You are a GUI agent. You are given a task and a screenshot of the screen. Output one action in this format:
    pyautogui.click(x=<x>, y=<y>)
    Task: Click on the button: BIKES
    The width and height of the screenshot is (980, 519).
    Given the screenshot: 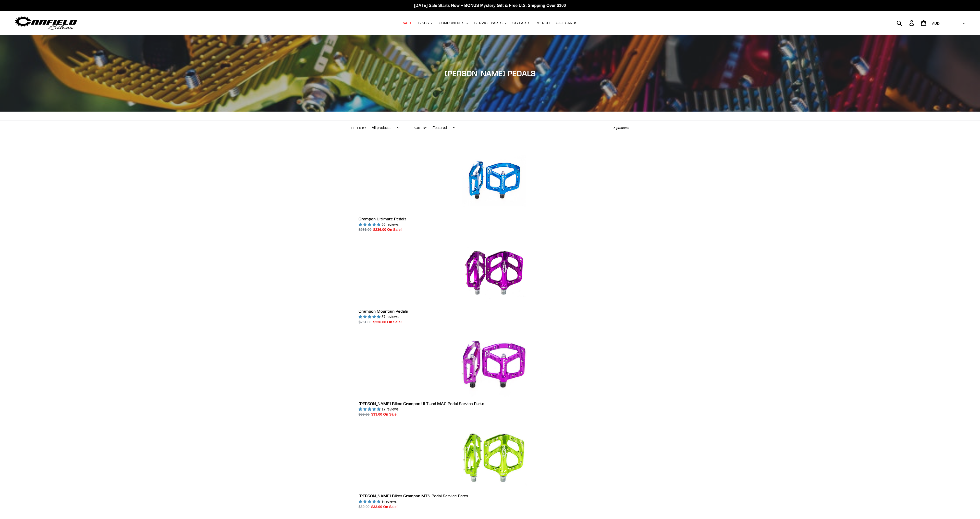 What is the action you would take?
    pyautogui.click(x=425, y=23)
    